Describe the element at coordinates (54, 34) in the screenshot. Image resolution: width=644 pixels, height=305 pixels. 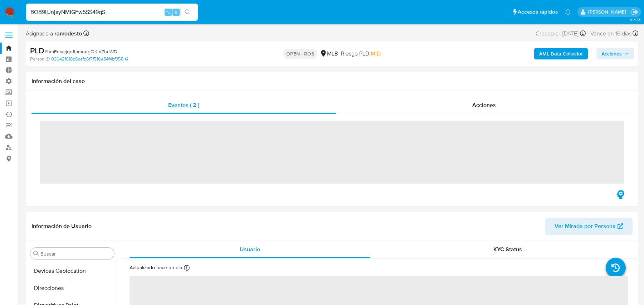
I see `span: Asignado a` at that location.